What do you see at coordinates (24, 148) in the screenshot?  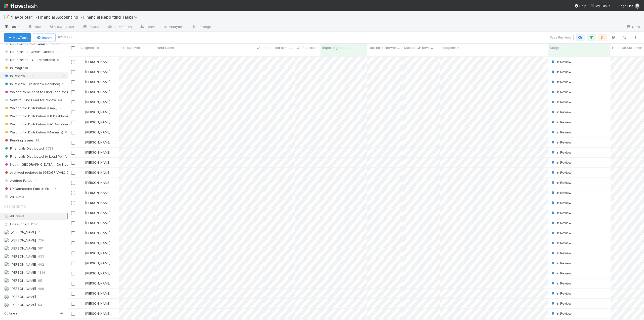 I see `span: Financials Distributed` at bounding box center [24, 148].